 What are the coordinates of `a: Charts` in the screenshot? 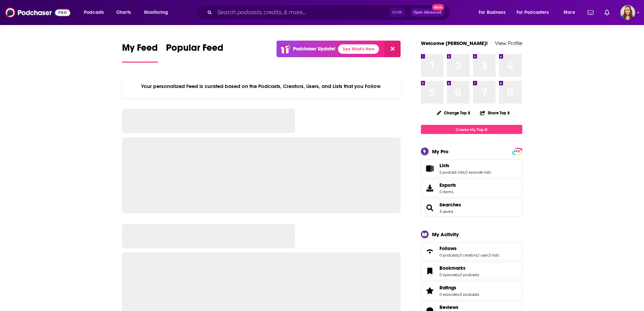 It's located at (123, 12).